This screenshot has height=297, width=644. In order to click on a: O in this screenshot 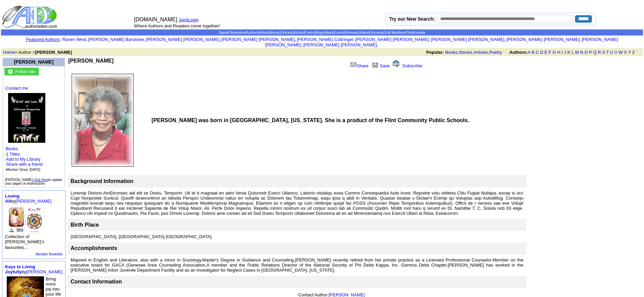, I will do `click(586, 52)`.